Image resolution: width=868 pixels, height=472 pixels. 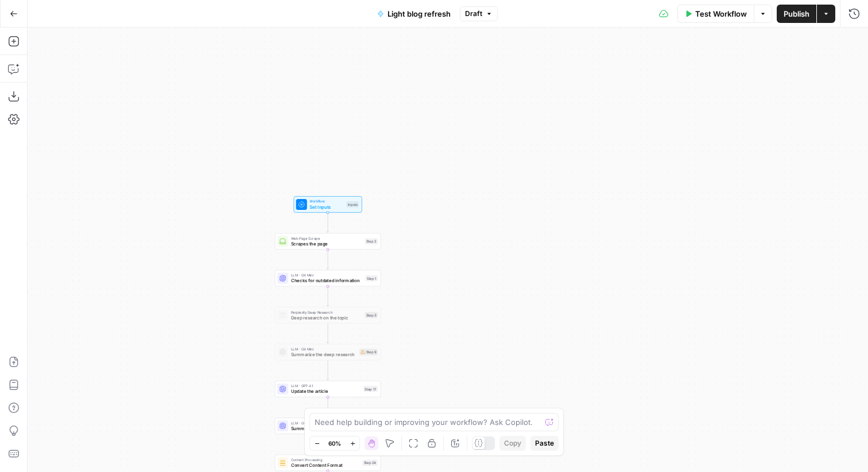 I want to click on span: Summarise difference, so click(x=326, y=429).